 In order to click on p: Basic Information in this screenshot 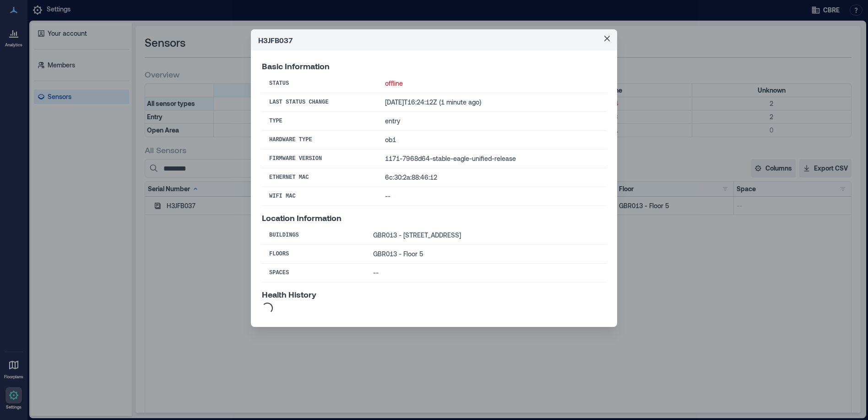, I will do `click(434, 66)`.